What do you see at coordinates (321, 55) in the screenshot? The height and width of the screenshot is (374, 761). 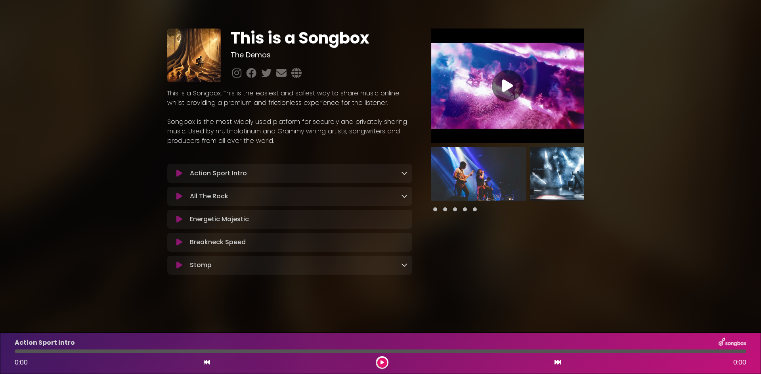 I see `h3: The Demos` at bounding box center [321, 55].